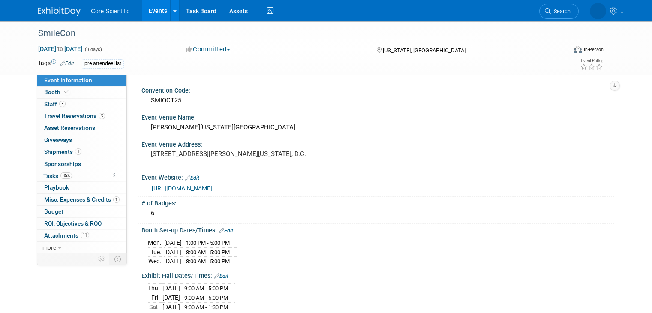 The width and height of the screenshot is (652, 313). What do you see at coordinates (55, 104) in the screenshot?
I see `span: Staff` at bounding box center [55, 104].